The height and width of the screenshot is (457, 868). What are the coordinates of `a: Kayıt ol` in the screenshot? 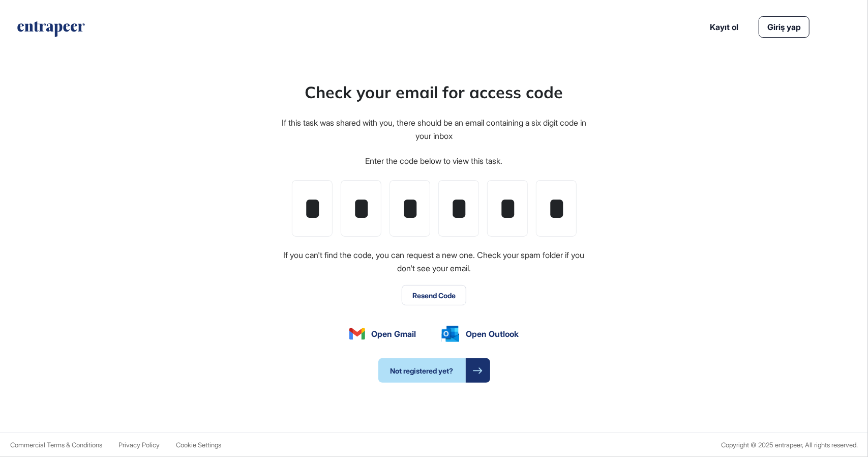 It's located at (724, 27).